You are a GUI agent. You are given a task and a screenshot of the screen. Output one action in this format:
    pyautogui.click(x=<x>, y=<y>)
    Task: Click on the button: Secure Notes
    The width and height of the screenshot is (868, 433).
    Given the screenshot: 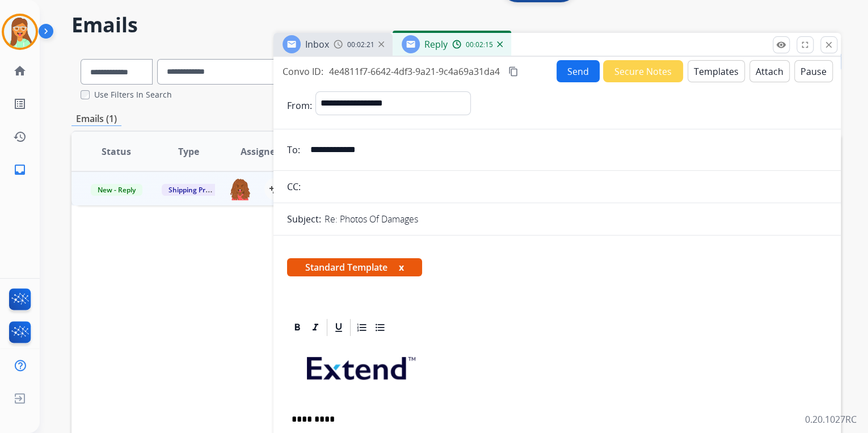 What is the action you would take?
    pyautogui.click(x=643, y=71)
    